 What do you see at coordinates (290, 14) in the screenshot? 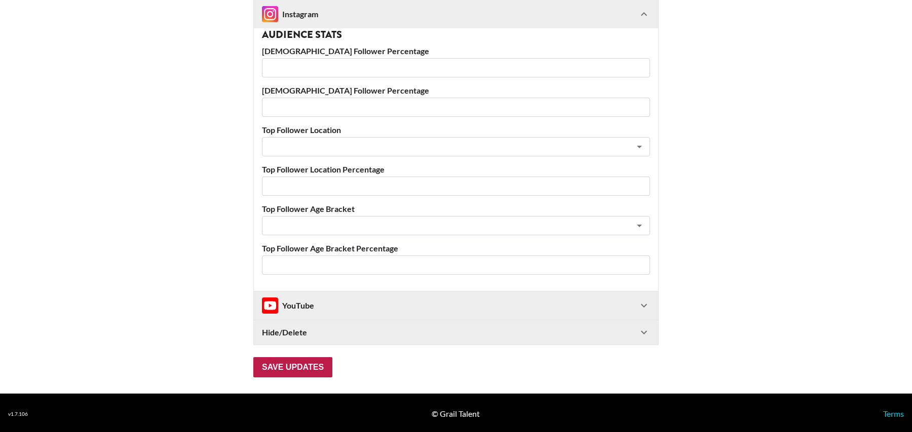
I see `div: Instagram` at bounding box center [290, 14].